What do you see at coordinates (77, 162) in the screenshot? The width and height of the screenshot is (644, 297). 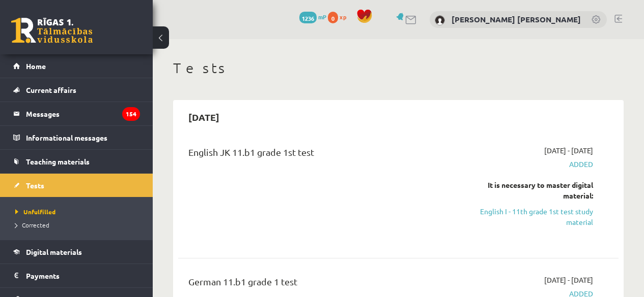 I see `a: Teaching materials` at bounding box center [77, 162].